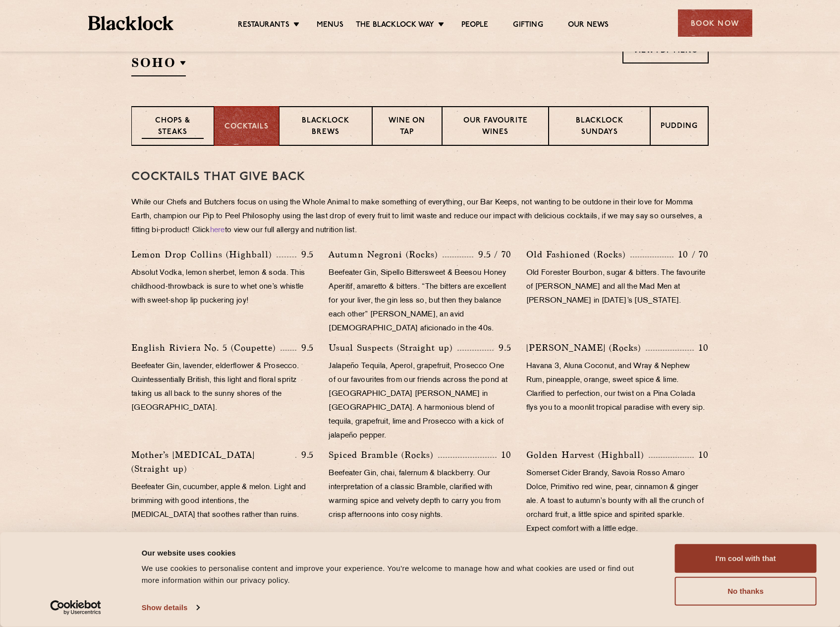  Describe the element at coordinates (617, 501) in the screenshot. I see `p: Somerset Cider Brandy, Savoia Rosso Amaro Dolce, Primitivo red wine, pear, cinnamon & ginger ale....` at that location.